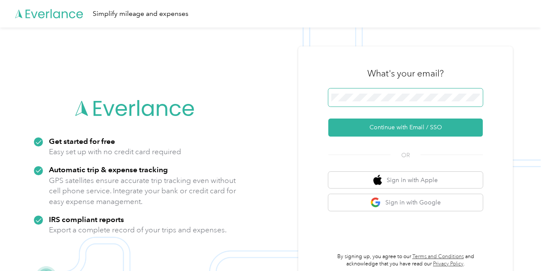 The image size is (545, 271). I want to click on img: google logo, so click(375, 202).